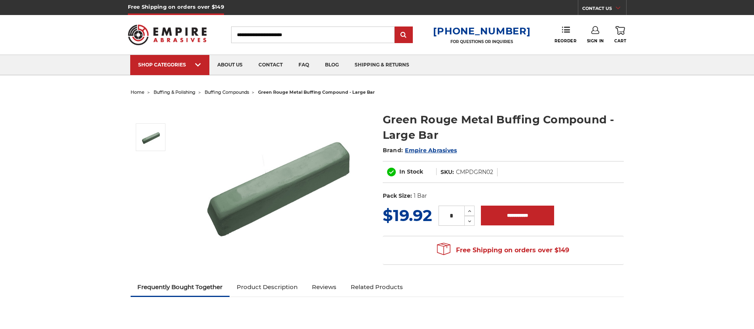 The image size is (754, 329). I want to click on a: Cart, so click(621, 35).